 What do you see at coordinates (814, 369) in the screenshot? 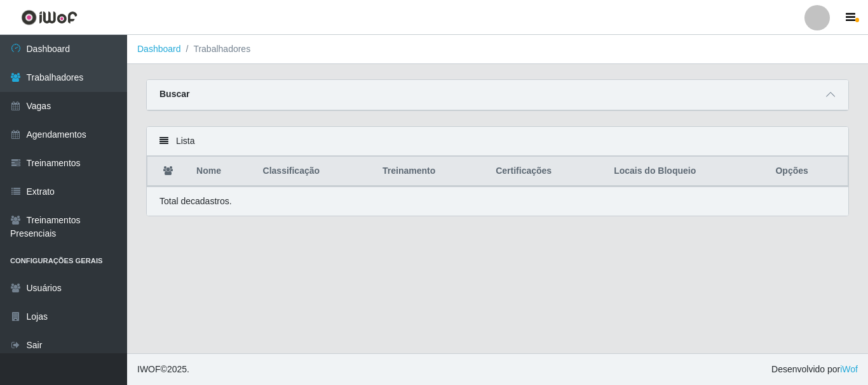
I see `span: Desenvolvido por` at bounding box center [814, 369].